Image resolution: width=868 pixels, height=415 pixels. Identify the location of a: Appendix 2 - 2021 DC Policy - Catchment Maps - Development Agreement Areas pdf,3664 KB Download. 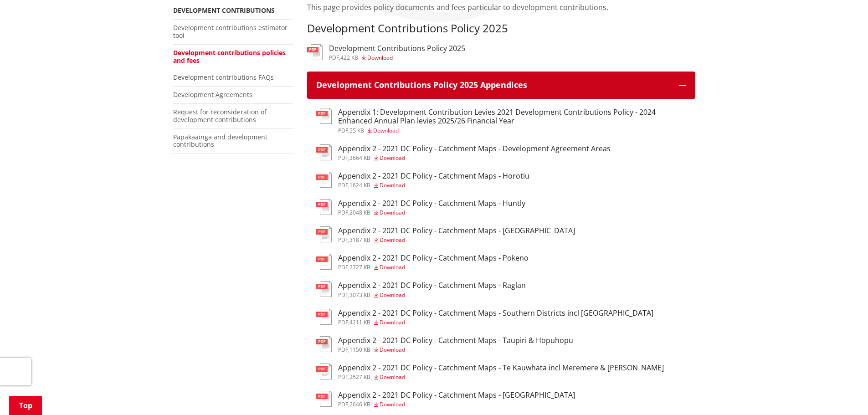
(463, 152).